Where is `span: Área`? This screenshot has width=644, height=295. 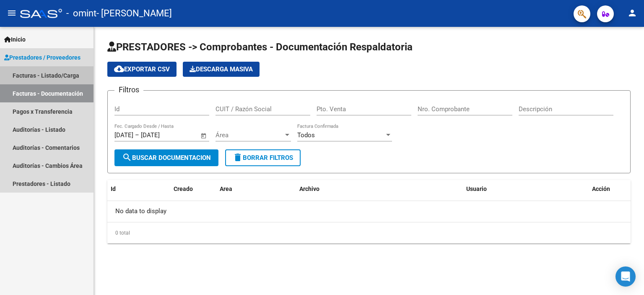
span: Área is located at coordinates (249, 135).